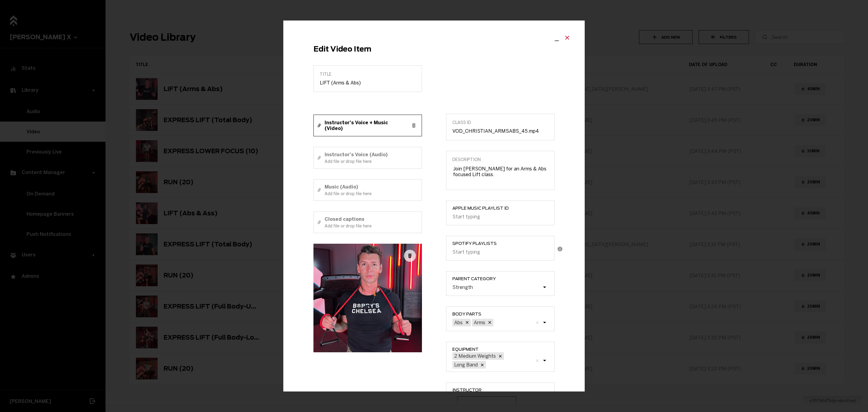 This screenshot has width=868, height=412. What do you see at coordinates (370, 157) in the screenshot?
I see `div: Instructor's Voice (Audio)` at bounding box center [370, 157].